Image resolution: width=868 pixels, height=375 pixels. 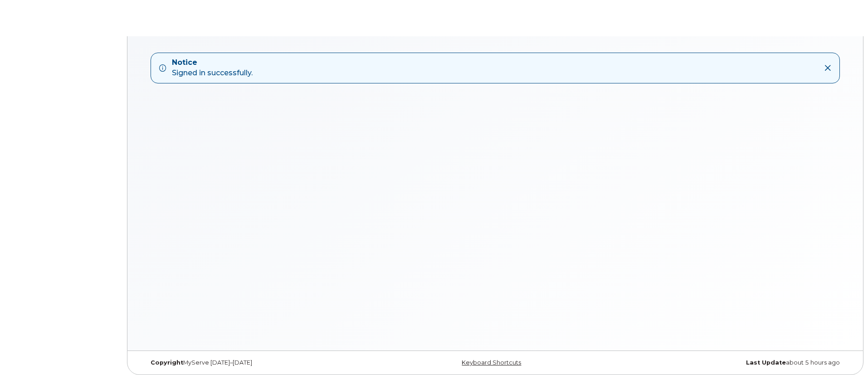 What do you see at coordinates (212, 63) in the screenshot?
I see `strong: Notice` at bounding box center [212, 63].